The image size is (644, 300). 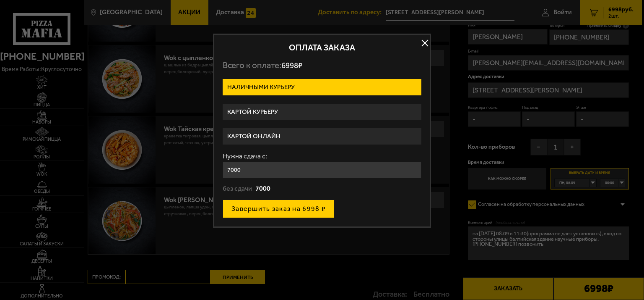 What do you see at coordinates (292, 65) in the screenshot?
I see `span: 6998 ₽` at bounding box center [292, 65].